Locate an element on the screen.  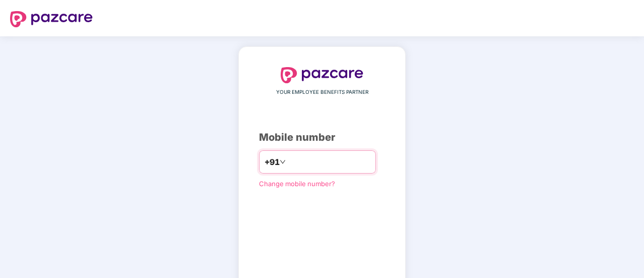
span: +91 is located at coordinates (272, 162).